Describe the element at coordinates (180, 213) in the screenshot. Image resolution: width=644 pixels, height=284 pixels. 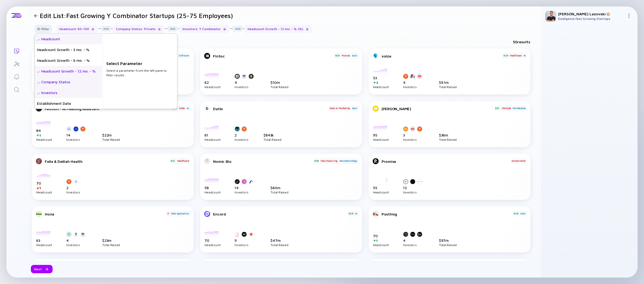
I see `div: Web Application` at that location.